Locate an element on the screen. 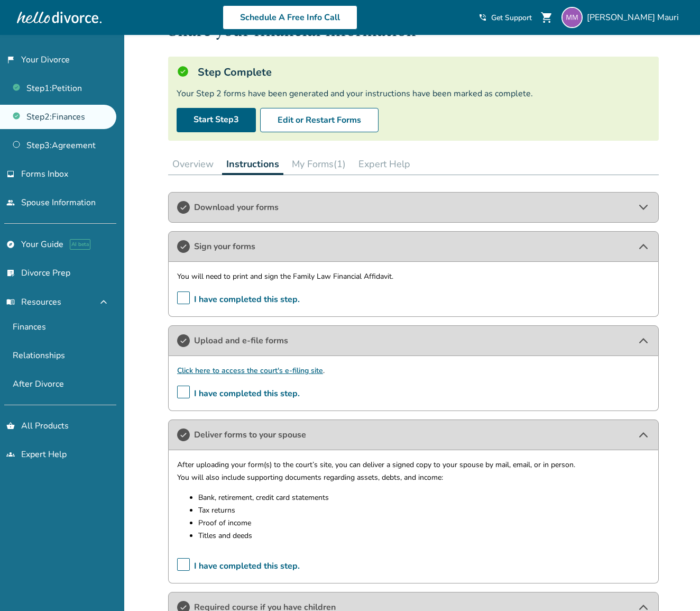 The image size is (700, 611). span: Upload and e-file forms is located at coordinates (414, 341).